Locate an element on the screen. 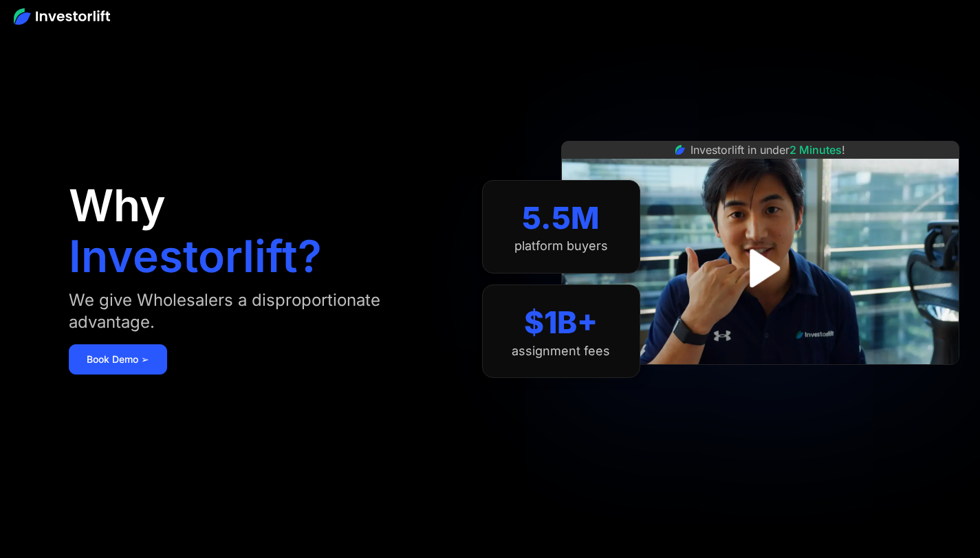  a: open lightbox is located at coordinates (760, 268).